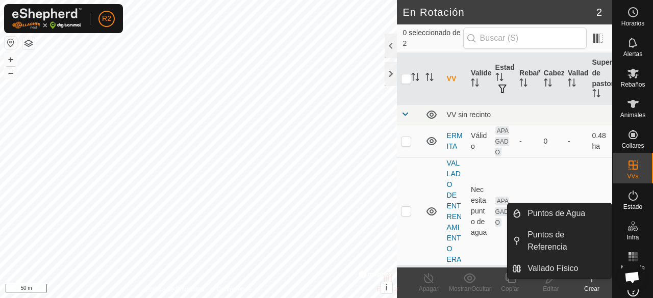  I want to click on span: VVs, so click(632, 176).